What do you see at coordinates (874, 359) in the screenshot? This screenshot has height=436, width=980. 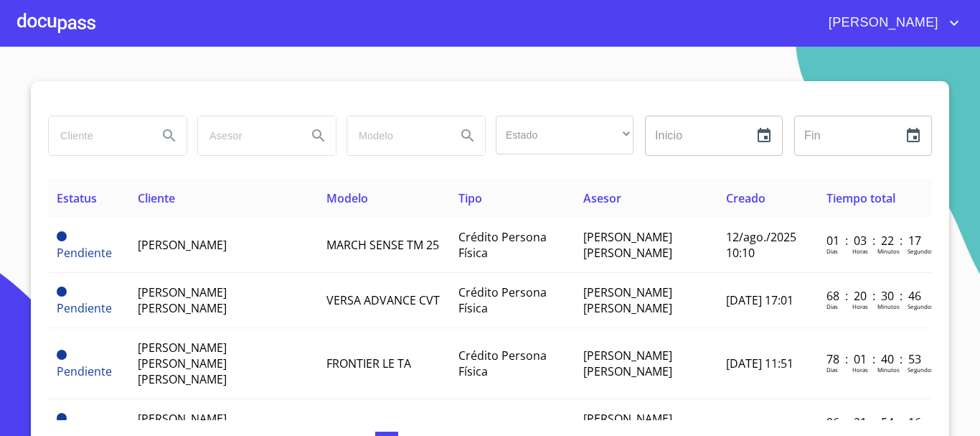 I see `p: 78 : 01 : 40 : 53` at bounding box center [874, 359].